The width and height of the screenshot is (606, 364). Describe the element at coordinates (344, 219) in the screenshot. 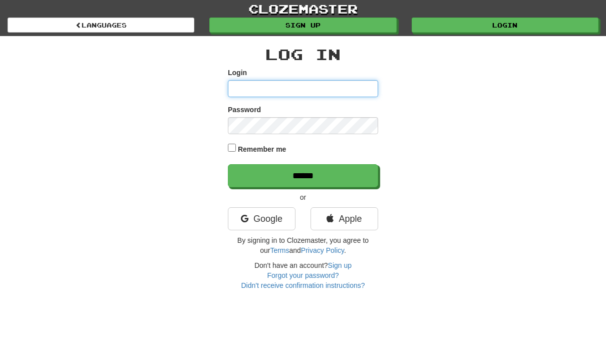

I see `a: Apple` at that location.